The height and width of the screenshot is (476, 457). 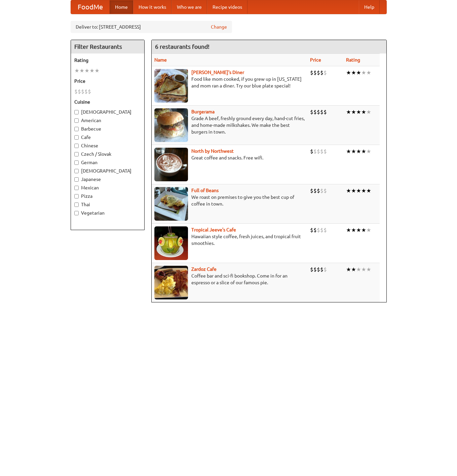 What do you see at coordinates (76, 154) in the screenshot?
I see `input: Czech / Slovak` at bounding box center [76, 154].